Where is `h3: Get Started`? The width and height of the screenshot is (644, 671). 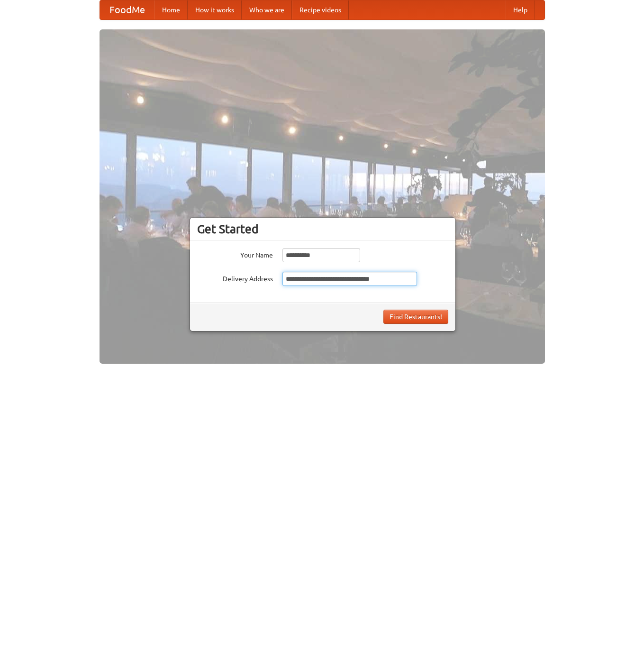 h3: Get Started is located at coordinates (323, 229).